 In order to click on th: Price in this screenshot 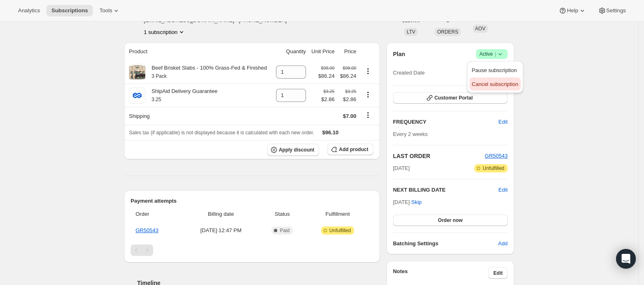, I will do `click(348, 52)`.